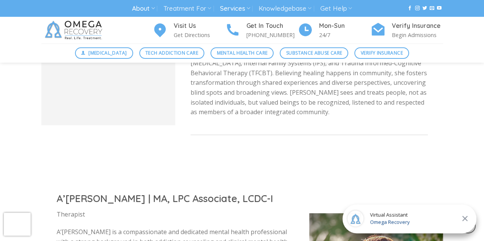 The width and height of the screenshot is (484, 241). What do you see at coordinates (410, 8) in the screenshot?
I see `a: Follow on Facebook` at bounding box center [410, 8].